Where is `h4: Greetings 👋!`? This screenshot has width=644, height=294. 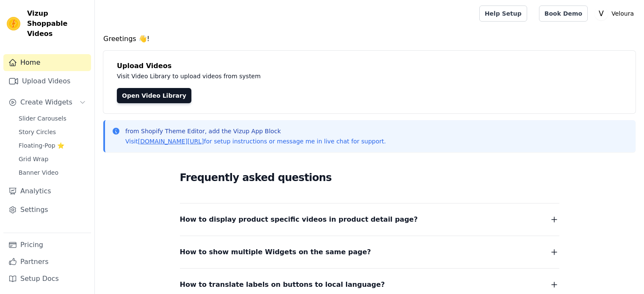
h4: Greetings 👋! is located at coordinates (370, 39).